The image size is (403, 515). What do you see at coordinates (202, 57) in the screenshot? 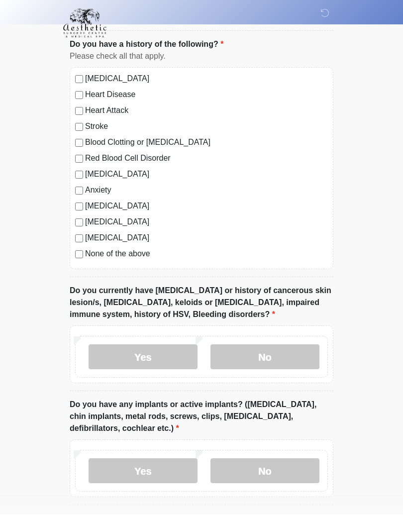
I see `div: Please check all that apply.` at bounding box center [202, 57].